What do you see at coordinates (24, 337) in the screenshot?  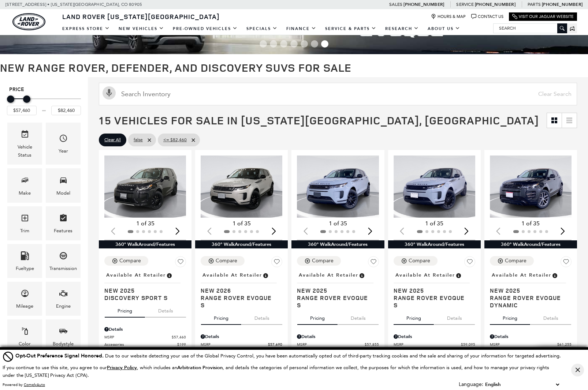 I see `div: ColorColor` at bounding box center [24, 337].